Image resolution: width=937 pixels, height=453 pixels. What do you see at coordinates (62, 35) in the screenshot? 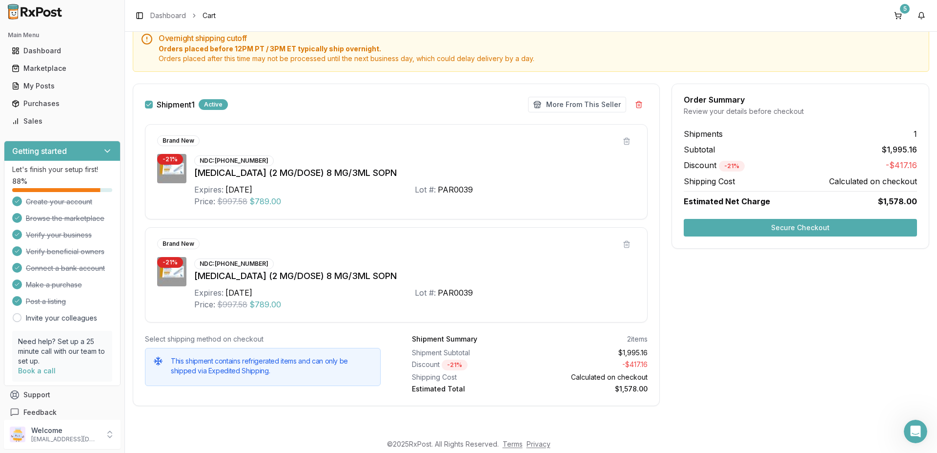
I see `h2: Main Menu` at bounding box center [62, 35].